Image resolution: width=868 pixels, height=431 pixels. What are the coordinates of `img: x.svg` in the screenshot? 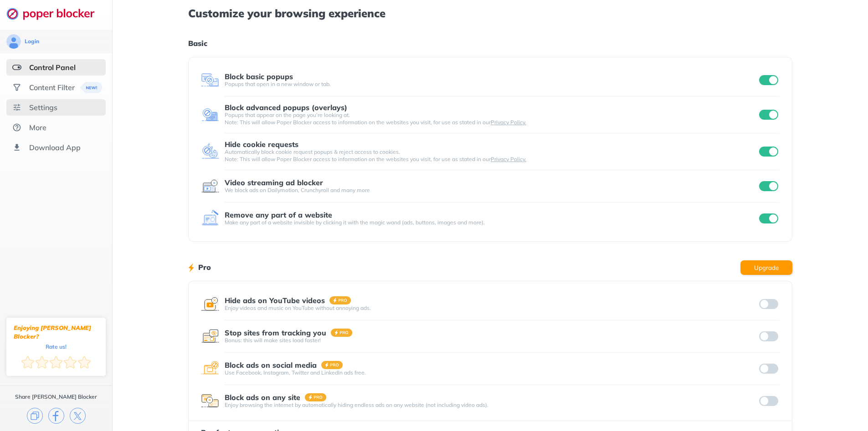 It's located at (77, 415).